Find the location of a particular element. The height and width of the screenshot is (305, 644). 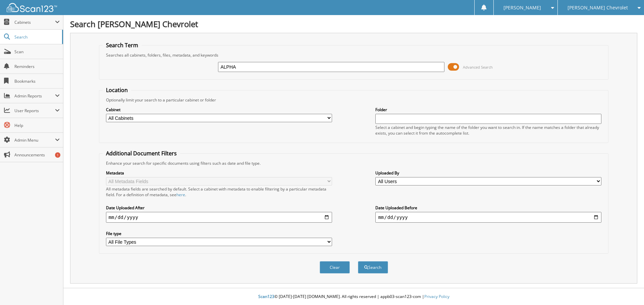

input: end is located at coordinates (488, 217).